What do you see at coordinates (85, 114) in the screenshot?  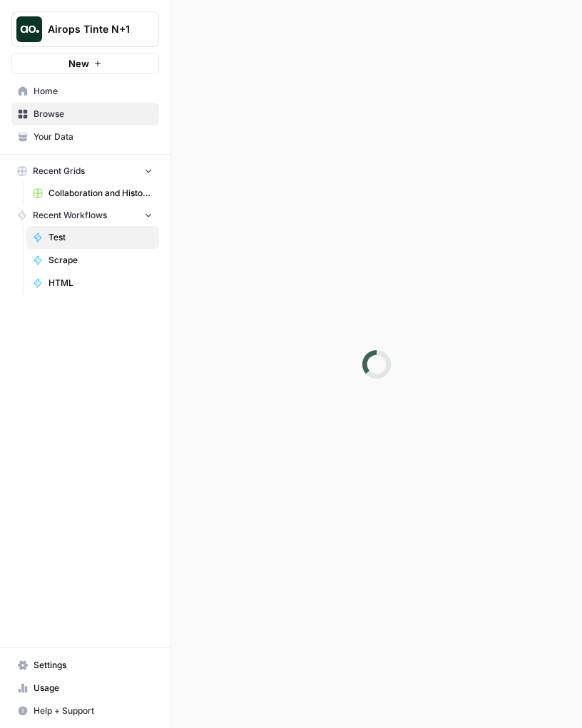 I see `a: Browse` at bounding box center [85, 114].